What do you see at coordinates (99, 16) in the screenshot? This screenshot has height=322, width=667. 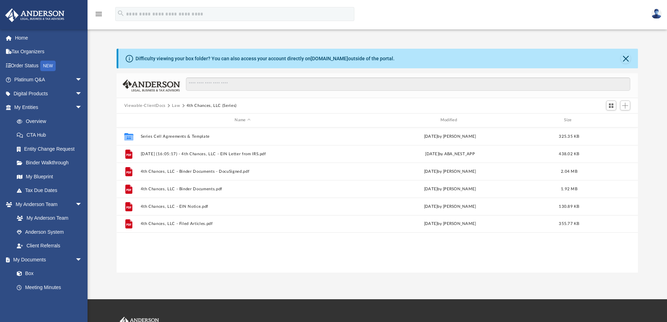 I see `a: menu` at bounding box center [99, 16].